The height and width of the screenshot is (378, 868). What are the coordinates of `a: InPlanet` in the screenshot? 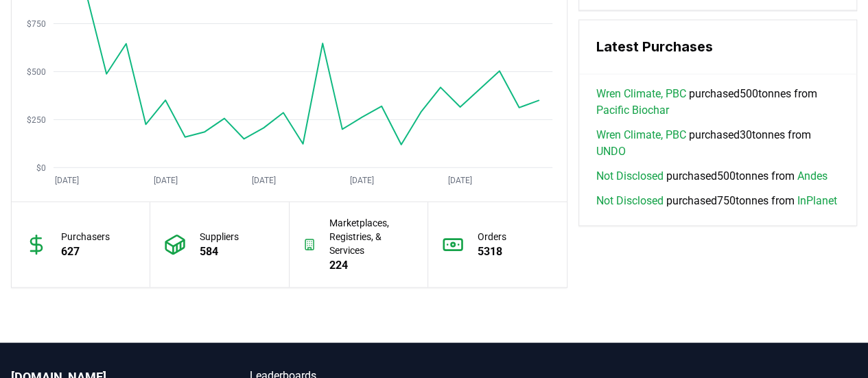 It's located at (817, 200).